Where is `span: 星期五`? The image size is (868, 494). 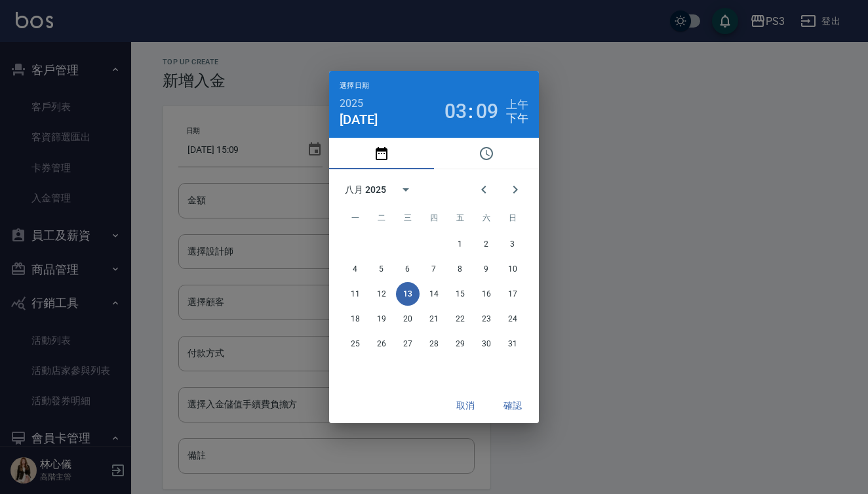 span: 星期五 is located at coordinates (460, 218).